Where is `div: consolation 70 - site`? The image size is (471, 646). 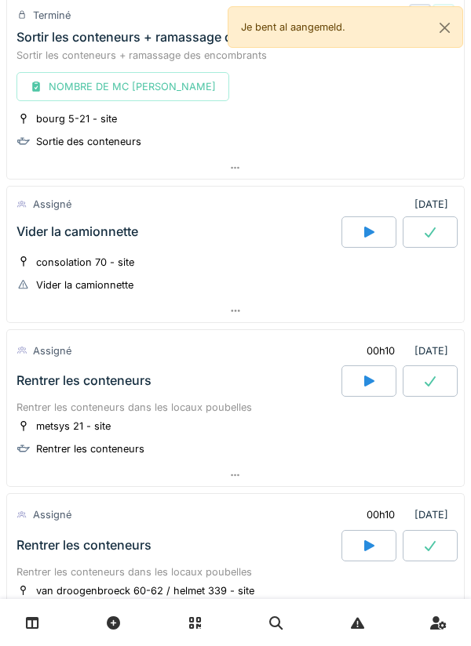 div: consolation 70 - site is located at coordinates (85, 262).